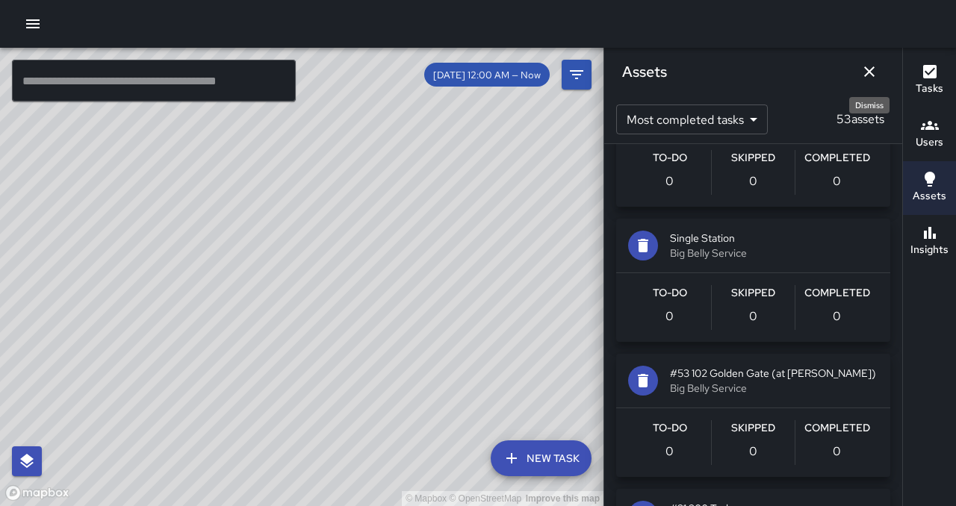 The image size is (956, 506). I want to click on h6: Tasks, so click(929, 89).